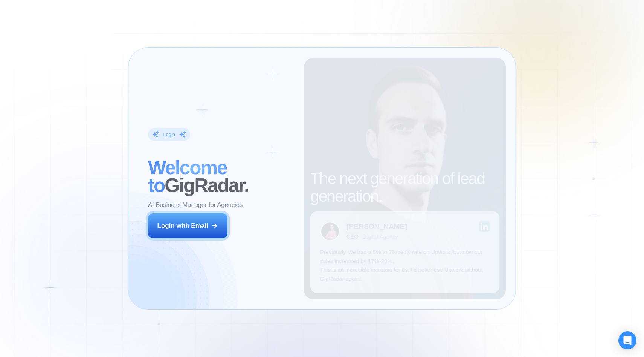 This screenshot has height=357, width=644. I want to click on div: Open Intercom Messenger, so click(627, 340).